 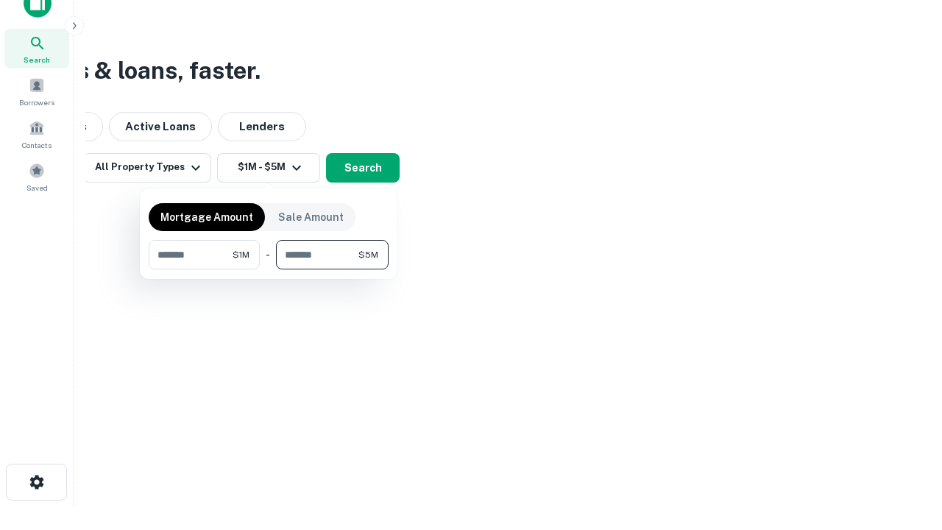 What do you see at coordinates (310, 217) in the screenshot?
I see `p: Sale Amount` at bounding box center [310, 217].